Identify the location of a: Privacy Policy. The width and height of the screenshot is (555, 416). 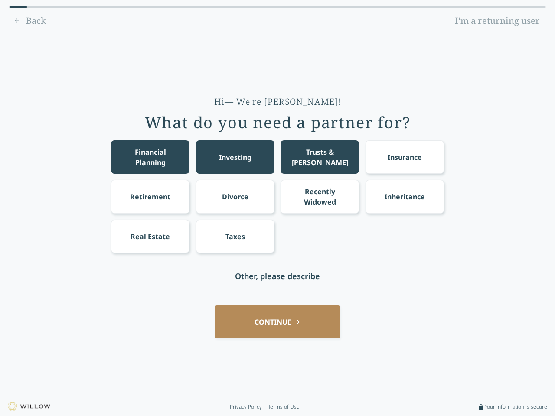
(246, 407).